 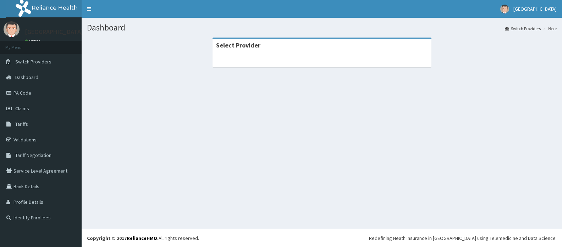 I want to click on strong: Select Provider, so click(x=238, y=45).